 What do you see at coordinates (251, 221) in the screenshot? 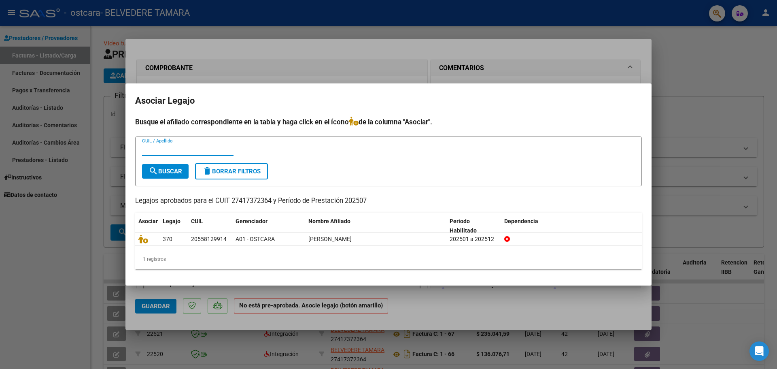
I see `span: Gerenciador` at bounding box center [251, 221].